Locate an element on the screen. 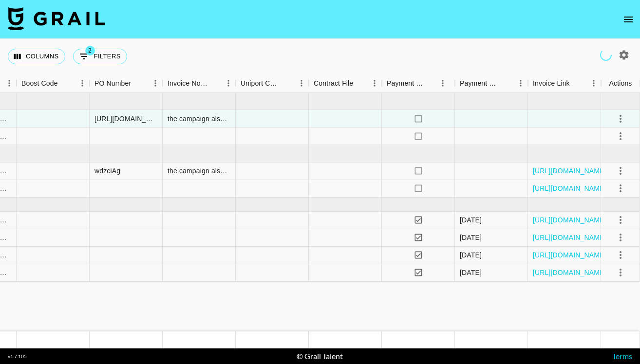  button: Show filters is located at coordinates (100, 57).